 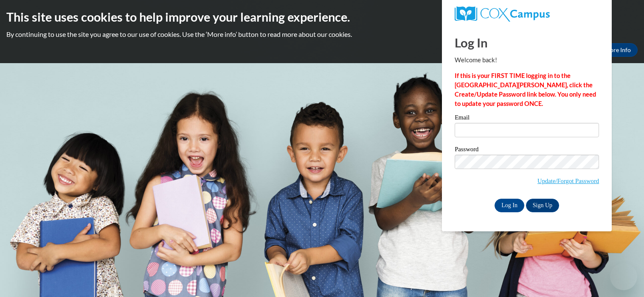 What do you see at coordinates (542, 206) in the screenshot?
I see `a: Sign Up` at bounding box center [542, 206].